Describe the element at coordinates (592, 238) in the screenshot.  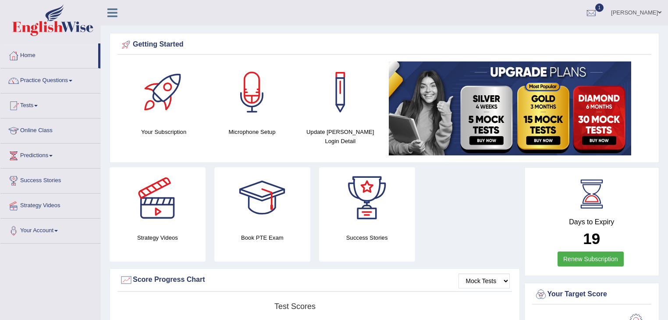
I see `b: 19` at that location.